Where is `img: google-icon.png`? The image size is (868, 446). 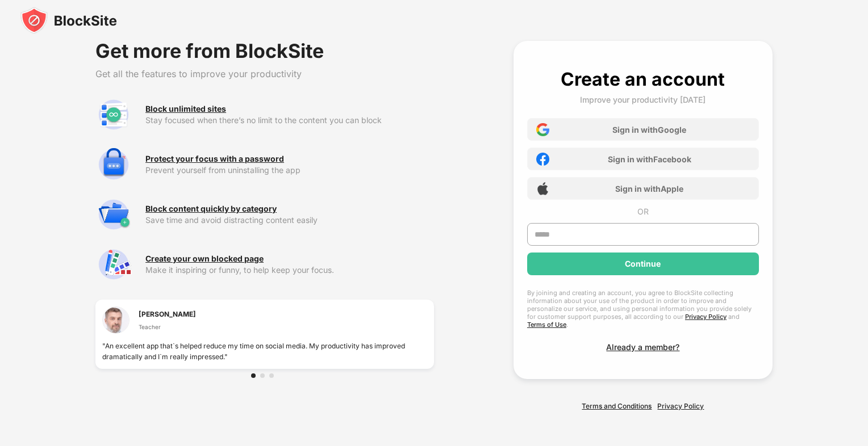
img: google-icon.png is located at coordinates (542, 129).